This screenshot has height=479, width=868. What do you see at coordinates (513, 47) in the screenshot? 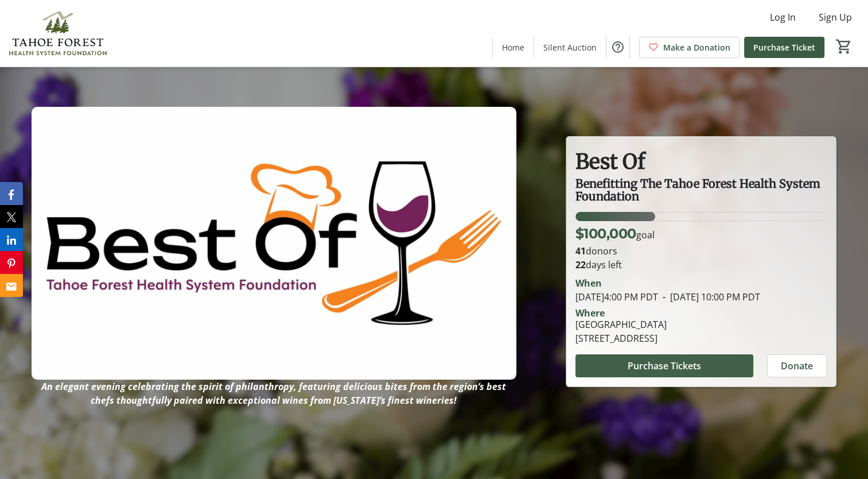
I see `span: Home` at bounding box center [513, 47].